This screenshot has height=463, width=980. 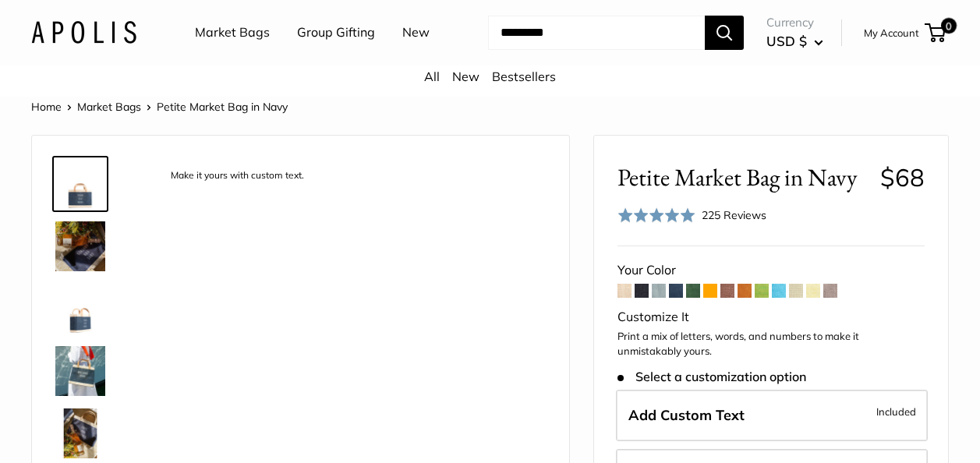 I want to click on img: Apolis, so click(x=84, y=32).